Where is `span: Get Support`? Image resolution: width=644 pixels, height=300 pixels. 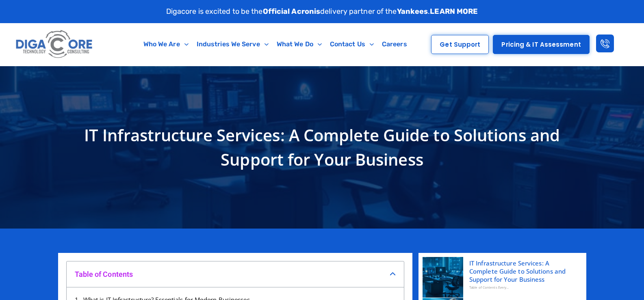
span: Get Support is located at coordinates (460, 44).